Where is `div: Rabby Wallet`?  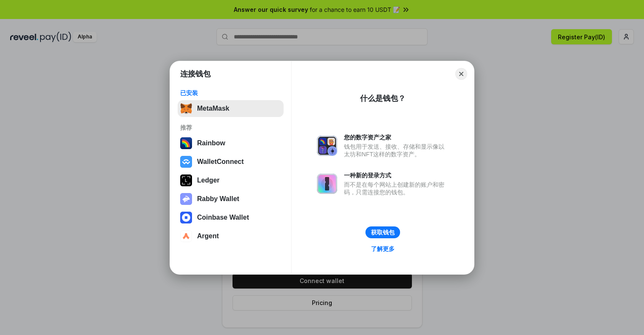
div: Rabby Wallet is located at coordinates (218, 199).